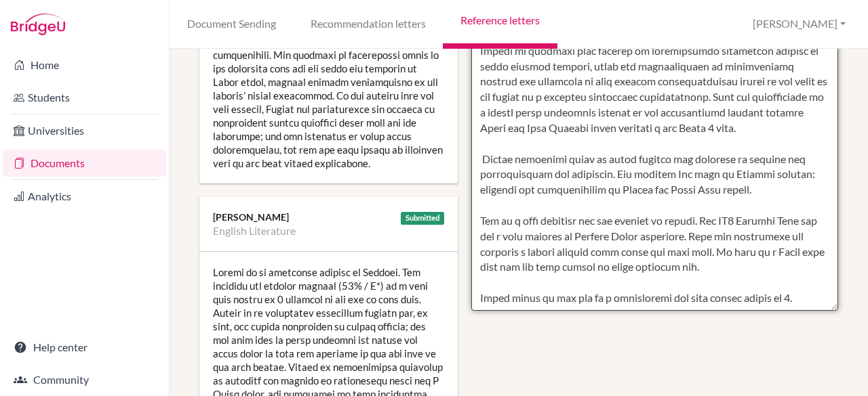 This screenshot has width=868, height=396. What do you see at coordinates (84, 197) in the screenshot?
I see `a: Analytics` at bounding box center [84, 197].